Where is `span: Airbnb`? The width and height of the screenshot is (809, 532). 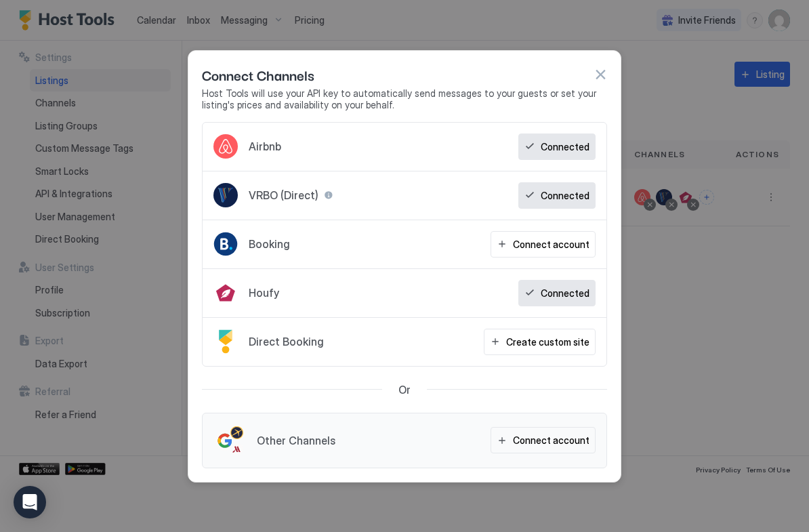
span: Airbnb is located at coordinates (265, 147).